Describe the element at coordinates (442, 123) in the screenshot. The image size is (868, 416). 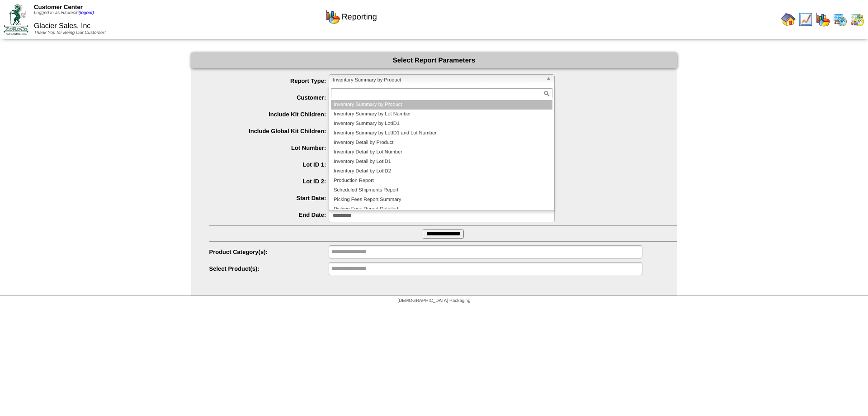
I see `li: Inventory Summary by LotID1` at that location.